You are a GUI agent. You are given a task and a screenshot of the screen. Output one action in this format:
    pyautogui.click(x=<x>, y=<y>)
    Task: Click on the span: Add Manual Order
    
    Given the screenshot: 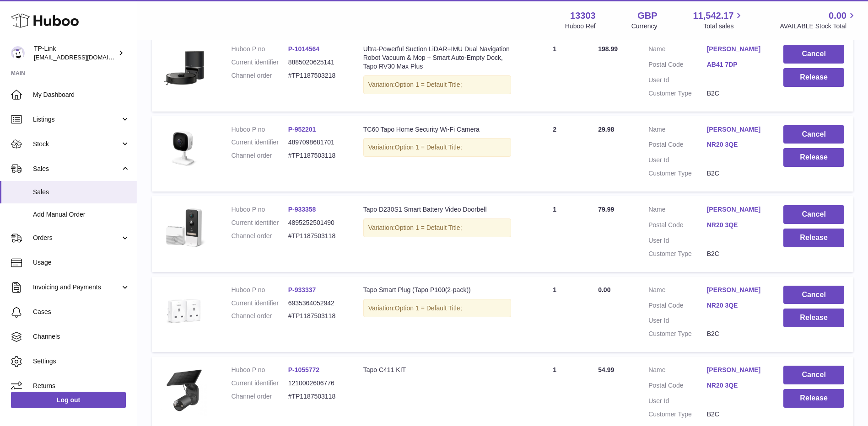 What is the action you would take?
    pyautogui.click(x=81, y=214)
    